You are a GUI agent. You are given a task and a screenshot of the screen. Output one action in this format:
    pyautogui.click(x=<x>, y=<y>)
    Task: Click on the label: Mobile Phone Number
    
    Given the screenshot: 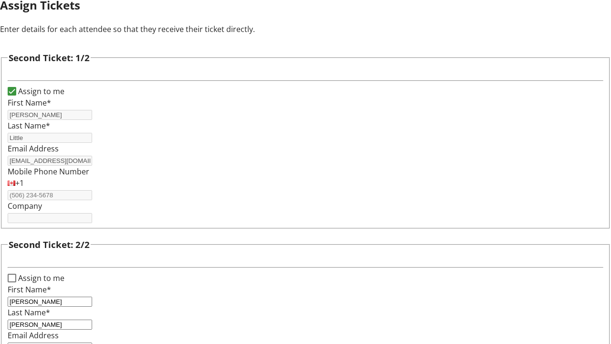 What is the action you would take?
    pyautogui.click(x=48, y=171)
    